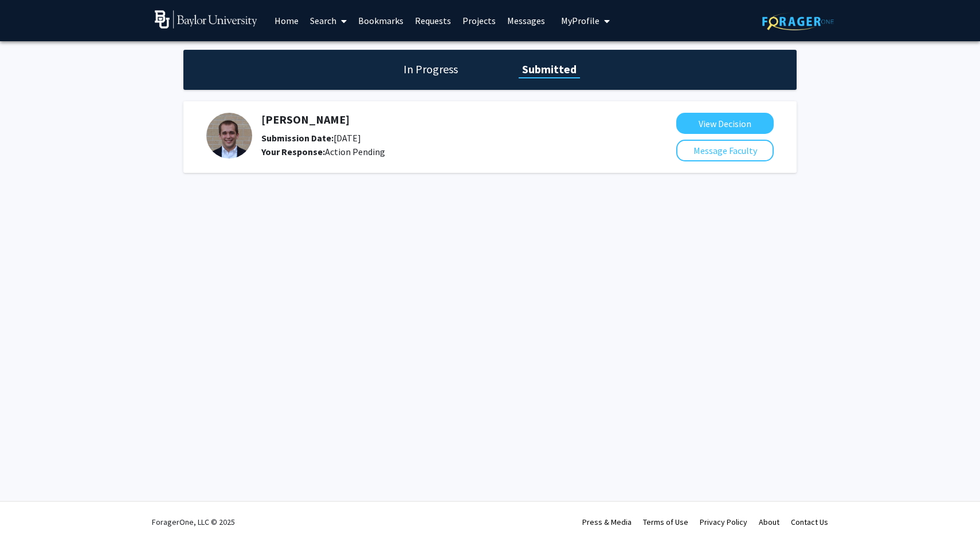  What do you see at coordinates (725, 151) in the screenshot?
I see `a: Message Faculty` at bounding box center [725, 151].